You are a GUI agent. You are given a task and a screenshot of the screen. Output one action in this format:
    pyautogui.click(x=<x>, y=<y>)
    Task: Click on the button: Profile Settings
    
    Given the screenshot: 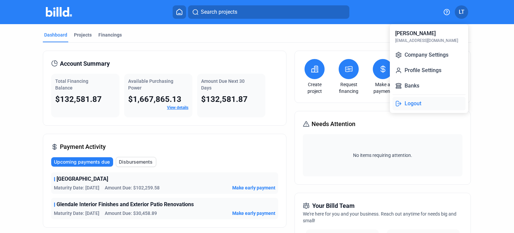 What is the action you would take?
    pyautogui.click(x=429, y=70)
    